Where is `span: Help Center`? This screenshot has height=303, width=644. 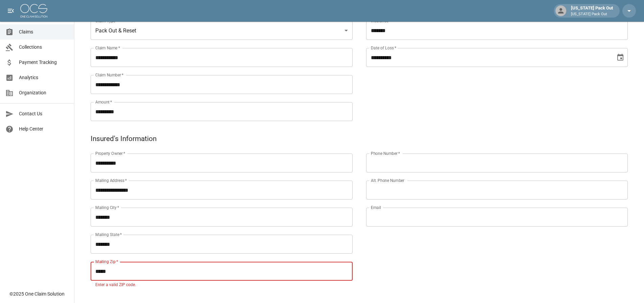
span: Help Center is located at coordinates (44, 129).